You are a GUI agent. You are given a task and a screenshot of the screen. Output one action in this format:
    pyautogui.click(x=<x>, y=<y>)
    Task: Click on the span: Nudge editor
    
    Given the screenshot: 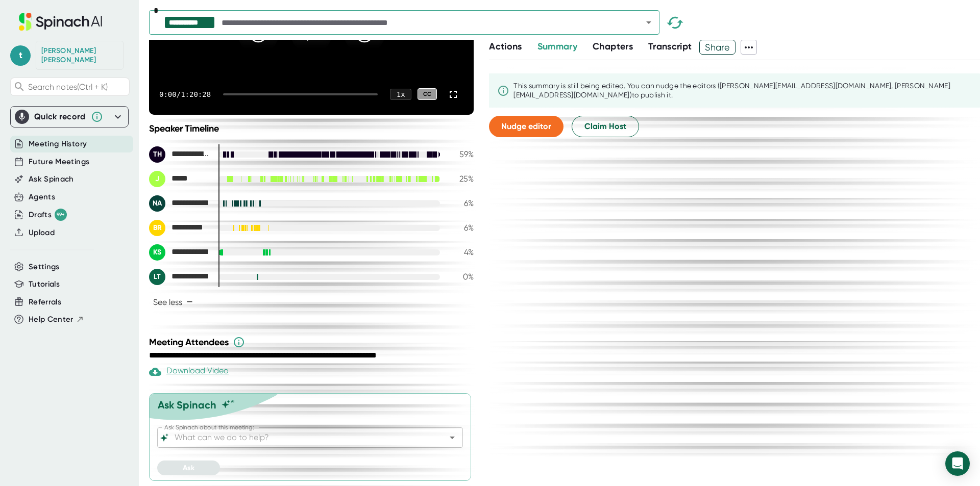 What is the action you would take?
    pyautogui.click(x=526, y=126)
    